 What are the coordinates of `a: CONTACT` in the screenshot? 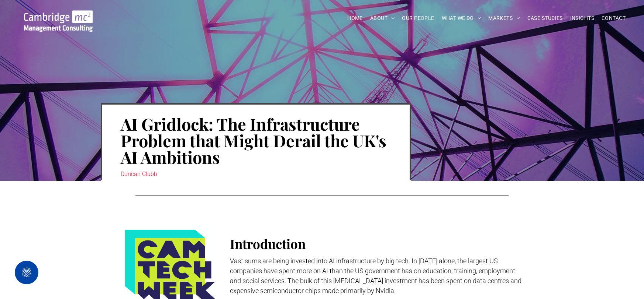 It's located at (614, 18).